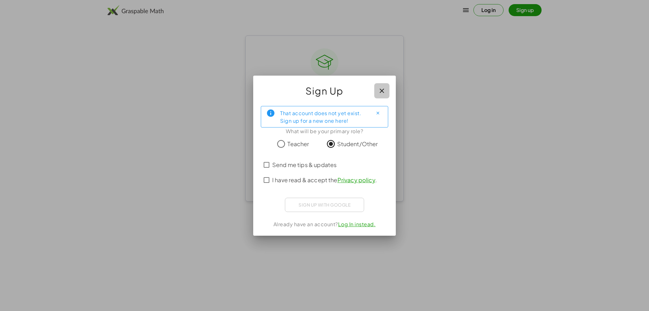 The height and width of the screenshot is (311, 649). Describe the element at coordinates (324, 180) in the screenshot. I see `span: I have read & accept the .` at that location.